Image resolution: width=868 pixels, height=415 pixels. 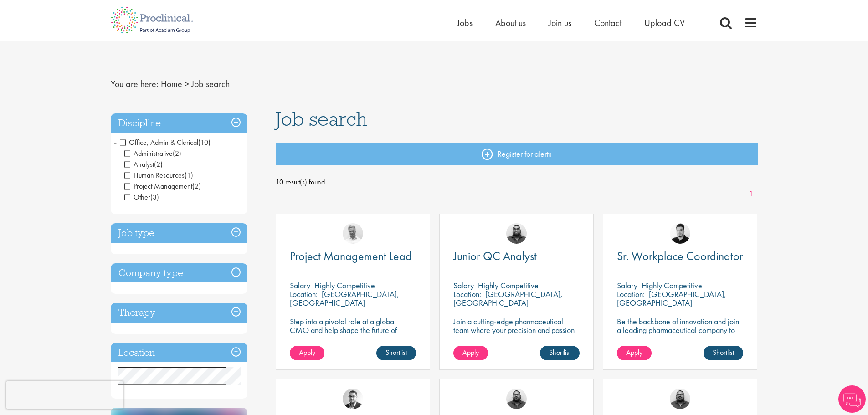 What do you see at coordinates (510, 23) in the screenshot?
I see `span: About us` at bounding box center [510, 23].